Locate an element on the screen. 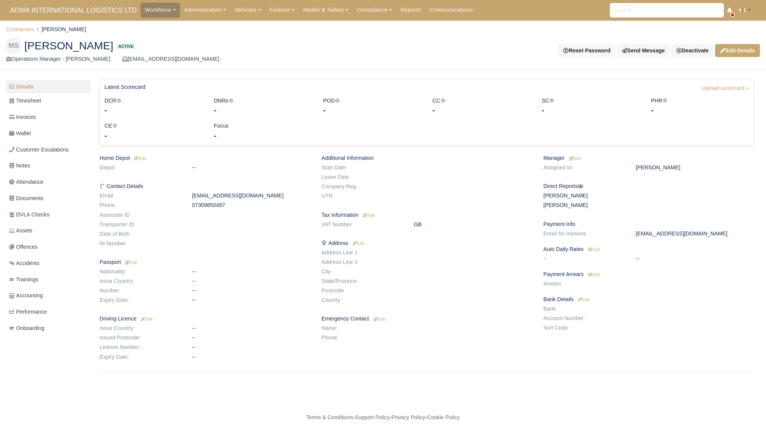  a: Deactivate is located at coordinates (692, 51).